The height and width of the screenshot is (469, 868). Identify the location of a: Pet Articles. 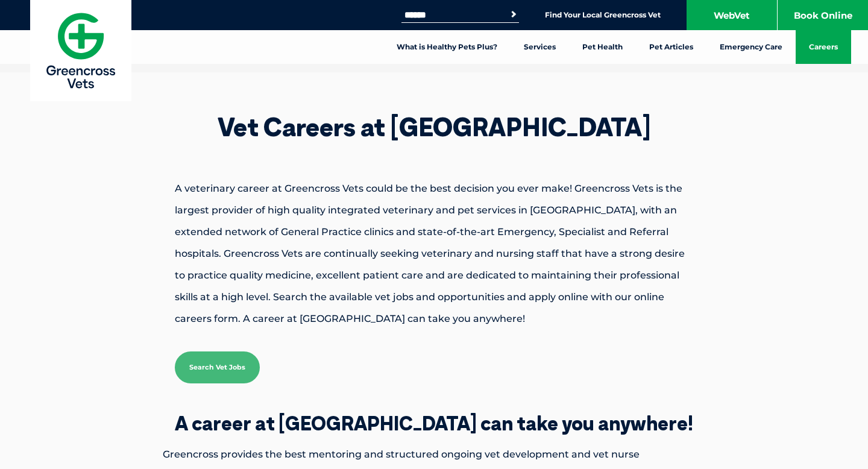
(671, 47).